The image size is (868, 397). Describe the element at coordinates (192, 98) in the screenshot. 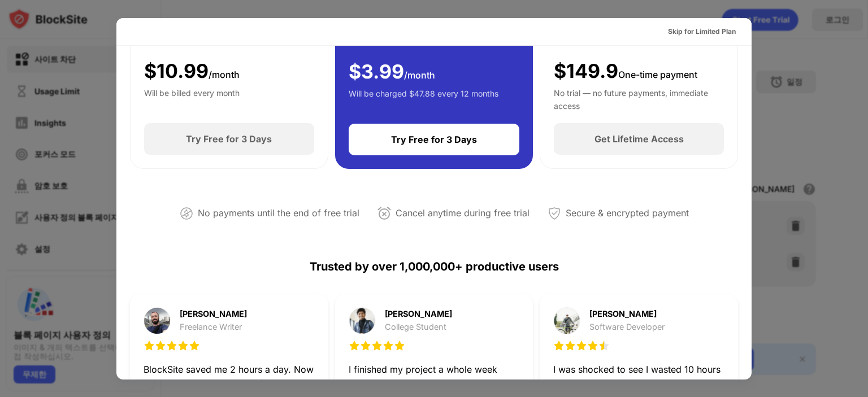

I see `div: Will be billed every month` at that location.